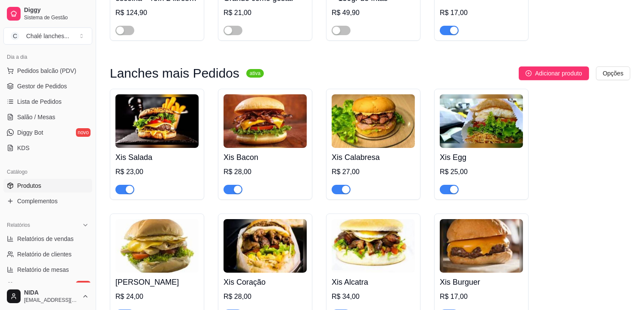 This screenshot has height=310, width=644. I want to click on span: Relatórios, so click(19, 225).